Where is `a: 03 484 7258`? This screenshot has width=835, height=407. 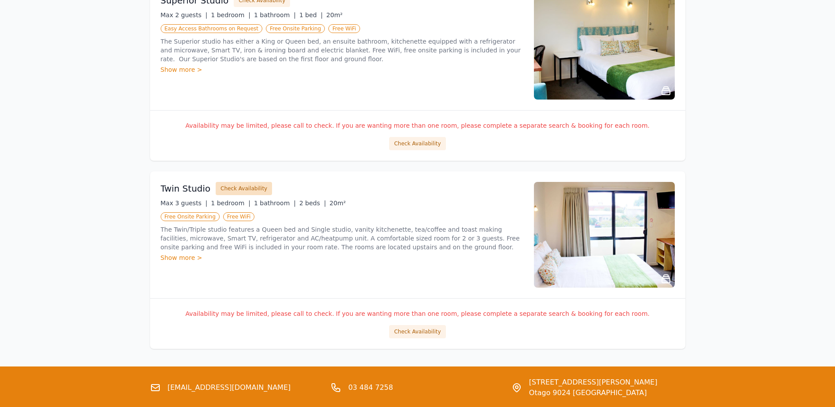 a: 03 484 7258 is located at coordinates (371, 387).